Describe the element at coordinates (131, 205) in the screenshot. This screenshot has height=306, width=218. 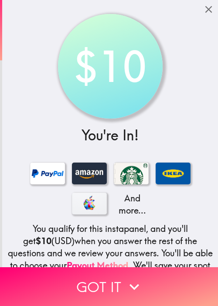
I see `p: And more...` at that location.